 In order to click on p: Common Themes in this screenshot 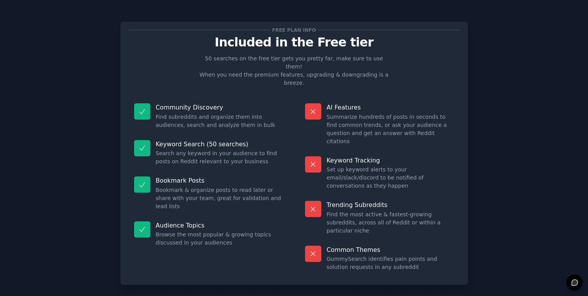, I will do `click(390, 250)`.